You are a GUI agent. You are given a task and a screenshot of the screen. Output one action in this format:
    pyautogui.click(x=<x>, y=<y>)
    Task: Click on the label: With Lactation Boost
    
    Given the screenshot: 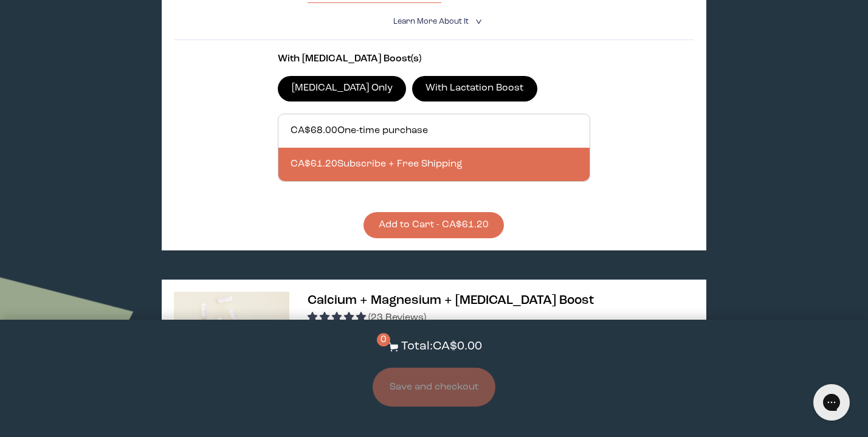 What is the action you would take?
    pyautogui.click(x=475, y=89)
    